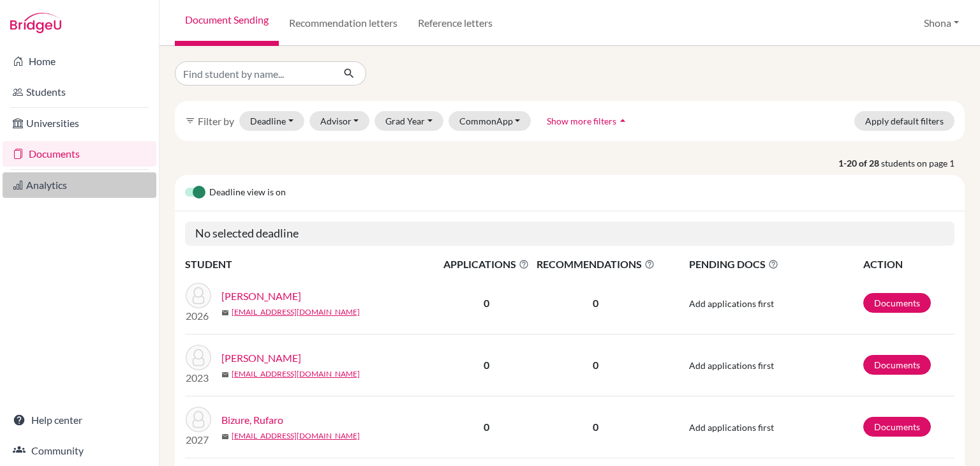  I want to click on p: 2027, so click(199, 439).